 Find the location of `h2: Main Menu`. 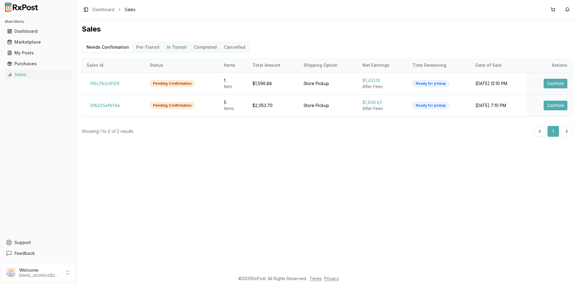

h2: Main Menu is located at coordinates (38, 22).